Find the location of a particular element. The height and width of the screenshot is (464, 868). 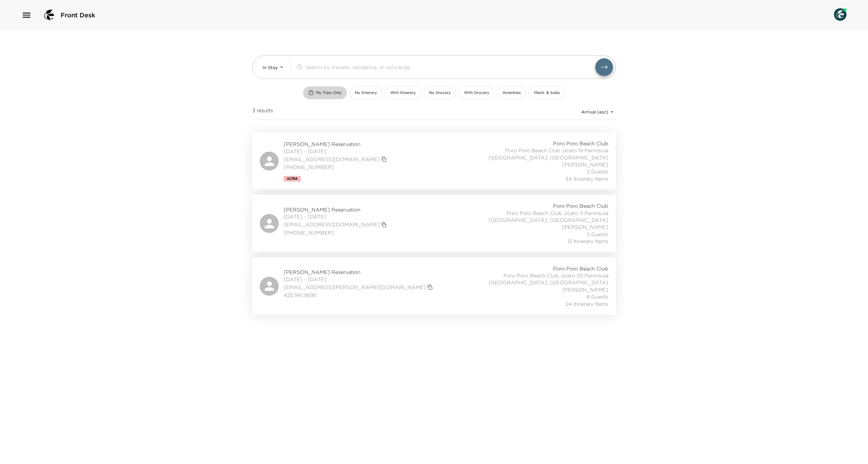

span: 24 Itinerary Items is located at coordinates (586, 304).